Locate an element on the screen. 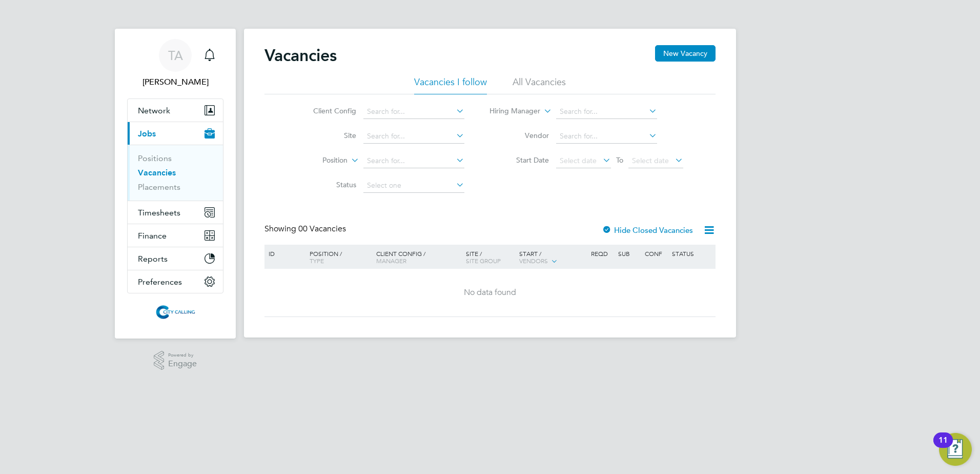  img: citycalling-logo-retina.png is located at coordinates (176, 312).